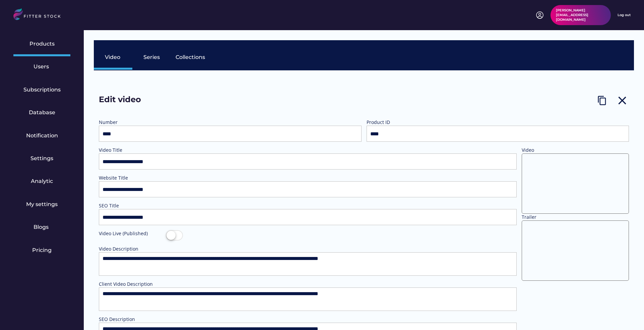  What do you see at coordinates (556, 217) in the screenshot?
I see `div: Trailer` at bounding box center [556, 217].